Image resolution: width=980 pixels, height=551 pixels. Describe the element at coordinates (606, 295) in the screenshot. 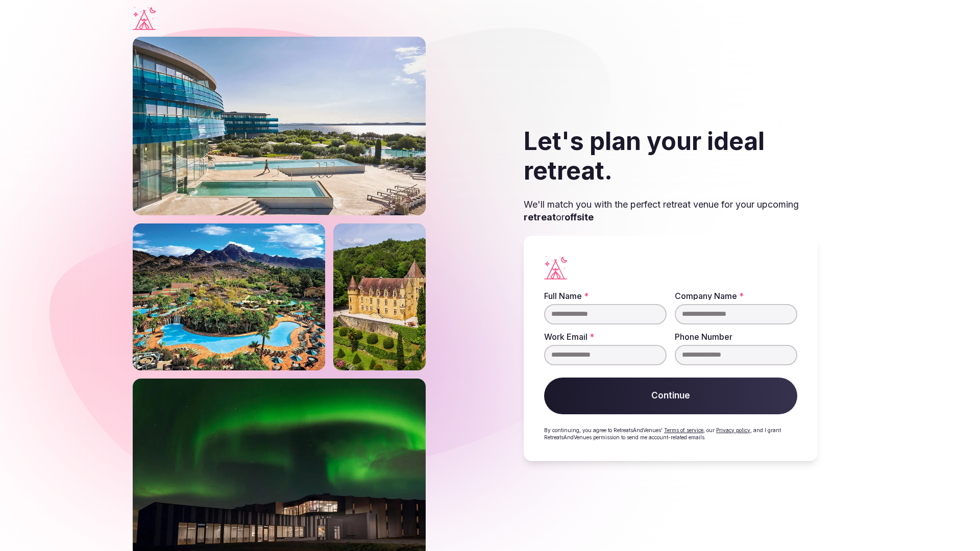

I see `label: Full Name` at that location.